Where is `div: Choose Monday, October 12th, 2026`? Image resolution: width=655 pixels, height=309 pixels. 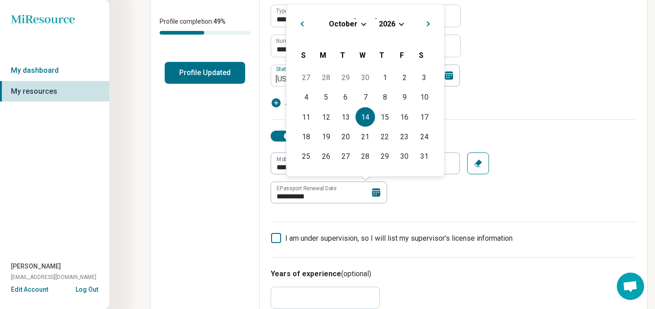
div: Choose Monday, October 12th, 2026 is located at coordinates (326, 116).